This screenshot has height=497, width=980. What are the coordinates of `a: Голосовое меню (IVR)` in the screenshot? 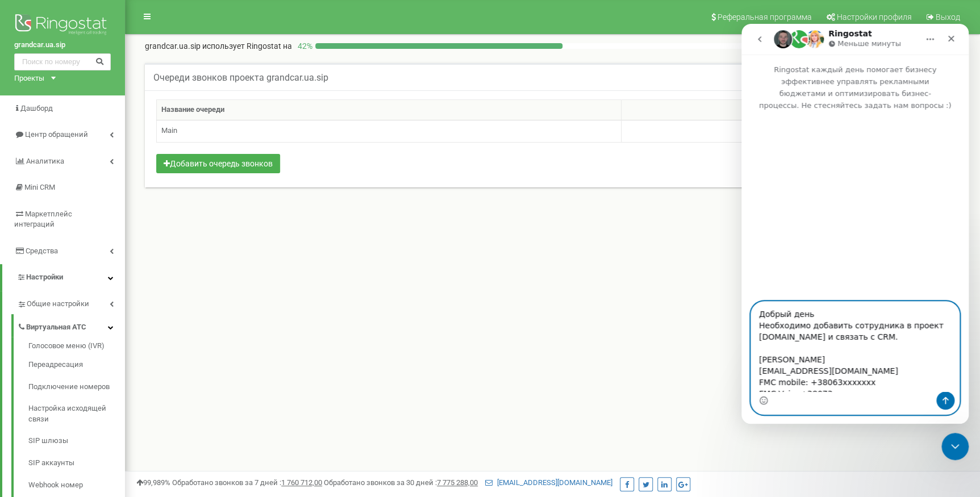 It's located at (76, 348).